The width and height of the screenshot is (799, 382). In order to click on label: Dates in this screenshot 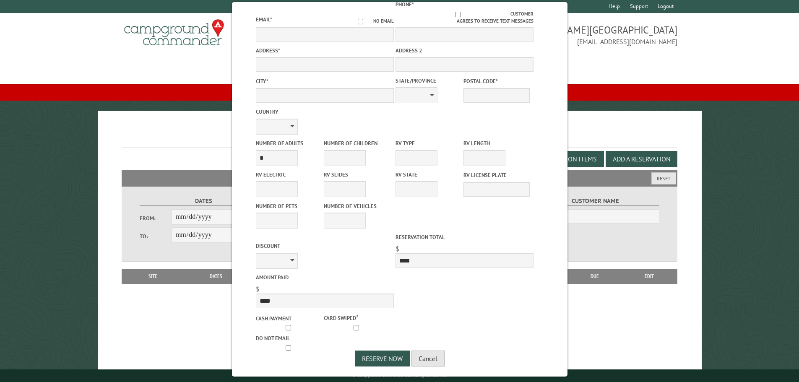, I will do `click(203, 201)`.